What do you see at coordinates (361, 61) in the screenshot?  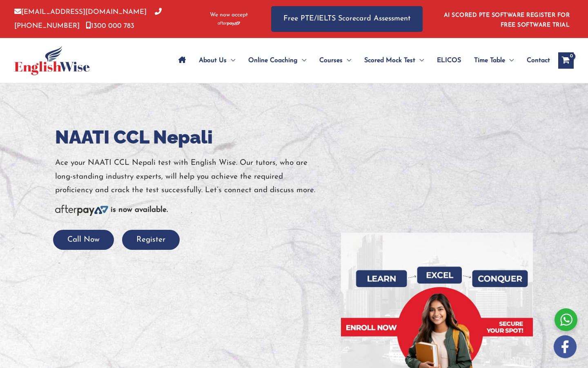 I see `nav: Site Navigation: Main Menu` at bounding box center [361, 61].